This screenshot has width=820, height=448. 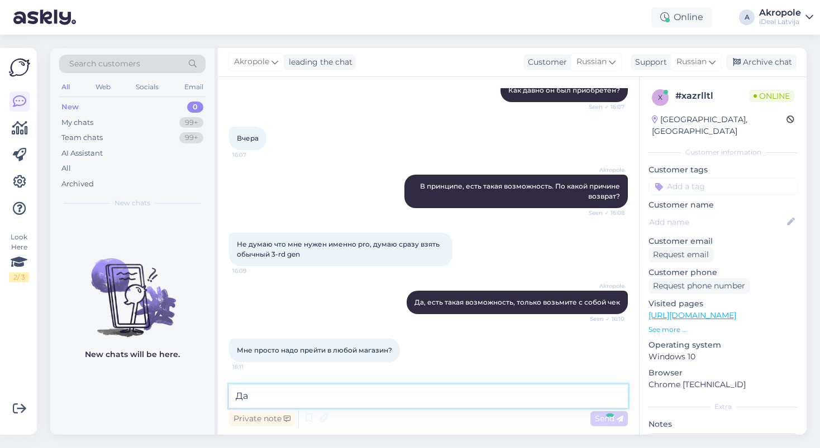 I want to click on div: My chats, so click(x=77, y=123).